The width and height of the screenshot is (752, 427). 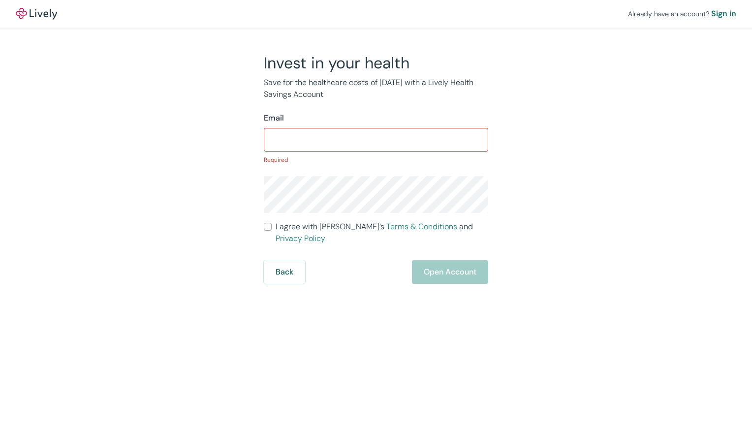 I want to click on div: Sign in, so click(x=724, y=14).